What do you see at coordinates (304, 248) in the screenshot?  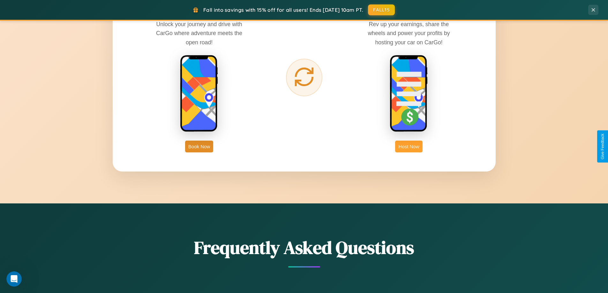 I see `h2: Frequently Asked Questions` at bounding box center [304, 248].